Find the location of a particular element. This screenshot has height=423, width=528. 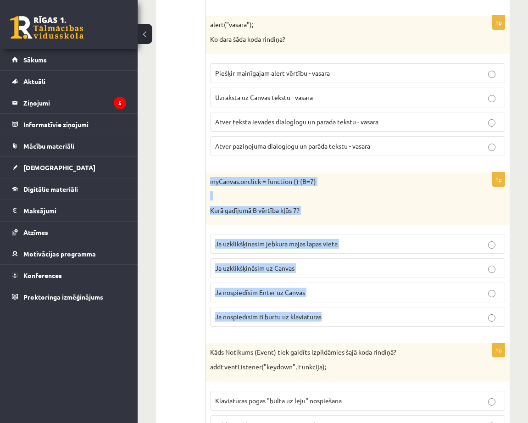

span: Atver paziņojuma dialoglogu un parāda tekstu - vasara is located at coordinates (293, 146).